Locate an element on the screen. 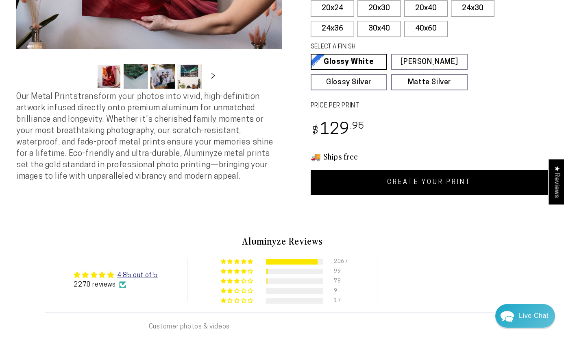  div: 3% (78) reviews with 3 star rating is located at coordinates (238, 281).